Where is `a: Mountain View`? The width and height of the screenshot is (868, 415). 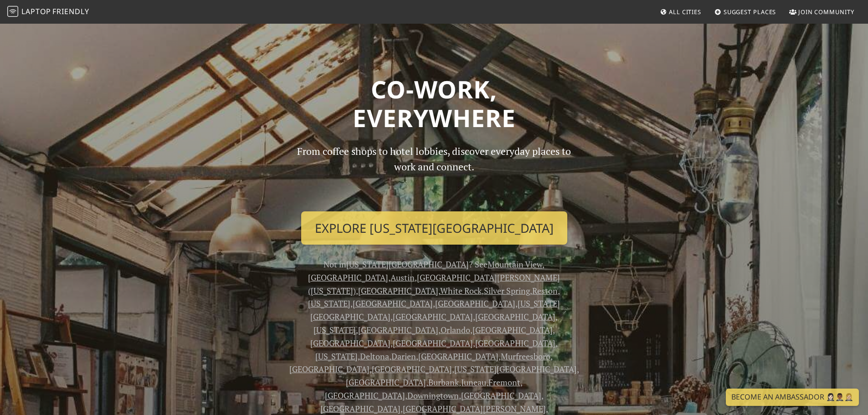 a: Mountain View is located at coordinates (515, 264).